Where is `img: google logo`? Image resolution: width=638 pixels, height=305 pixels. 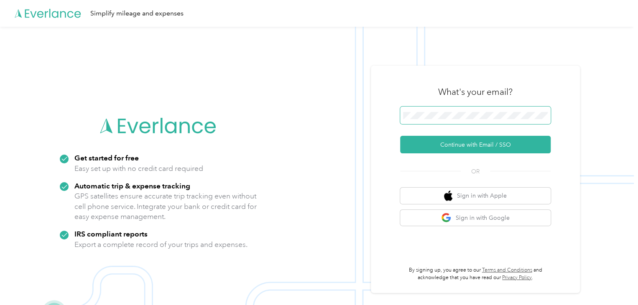
img: google logo is located at coordinates (446, 218).